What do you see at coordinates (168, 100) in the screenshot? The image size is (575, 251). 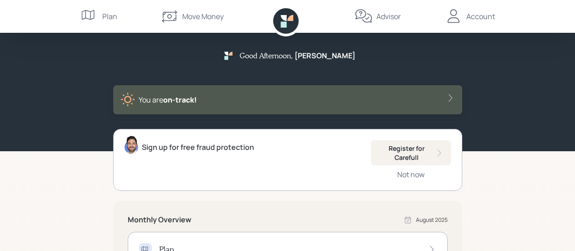 I see `div: You are` at bounding box center [168, 100].